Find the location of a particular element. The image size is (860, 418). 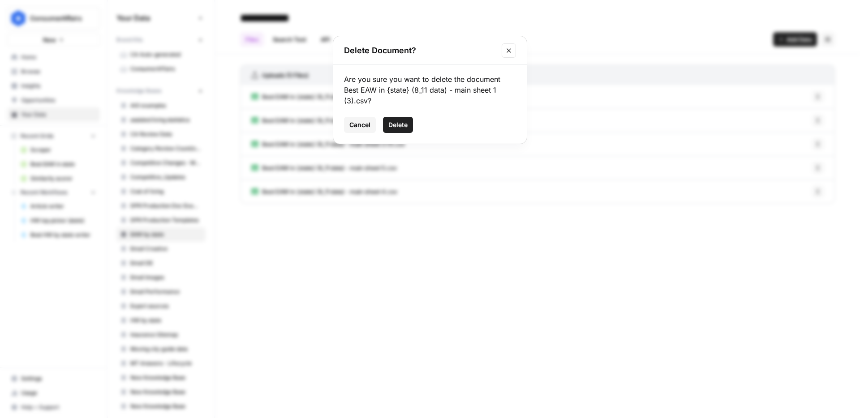

span: Delete is located at coordinates (398, 125).